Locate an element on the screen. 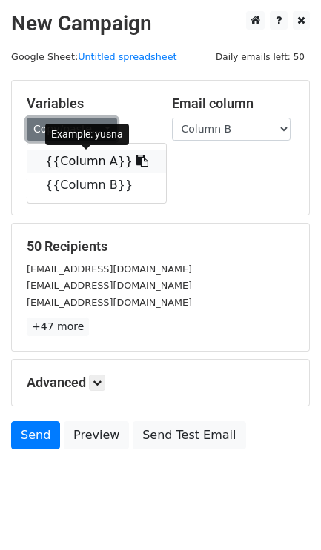  a: {{Column B}} is located at coordinates (96, 185).